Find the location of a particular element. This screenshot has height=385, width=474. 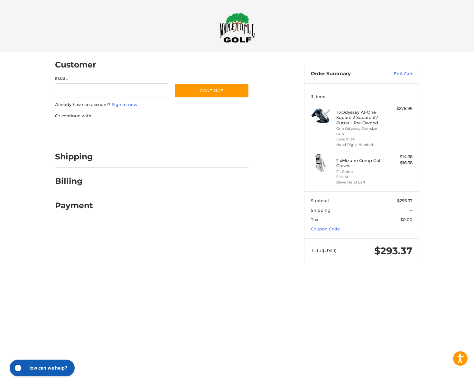

h4: 2 x Mizuno Comp Golf Gloves is located at coordinates (361, 163).